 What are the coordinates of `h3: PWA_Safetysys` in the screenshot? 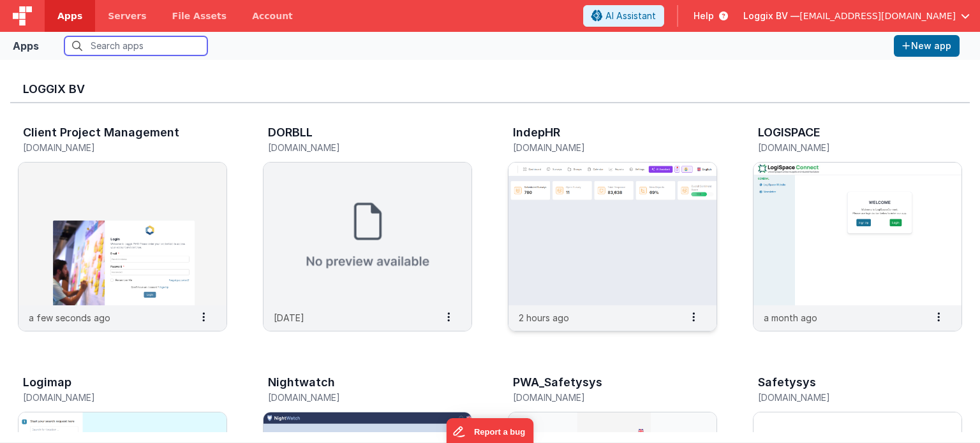 It's located at (558, 383).